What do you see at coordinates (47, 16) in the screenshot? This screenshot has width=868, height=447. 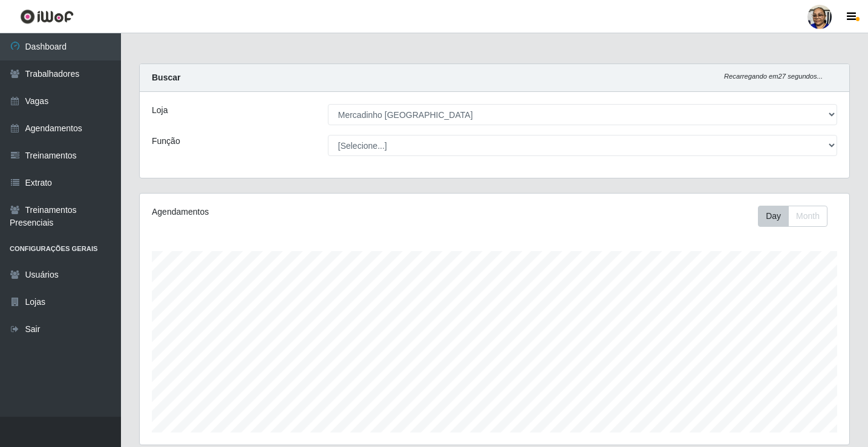 I see `img: CoreUI Logo` at bounding box center [47, 16].